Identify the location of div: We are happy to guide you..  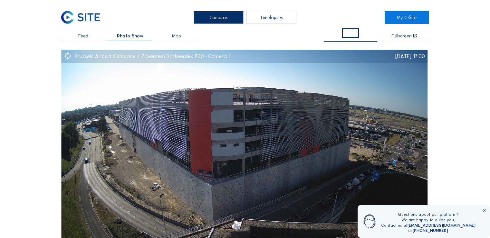
(428, 220).